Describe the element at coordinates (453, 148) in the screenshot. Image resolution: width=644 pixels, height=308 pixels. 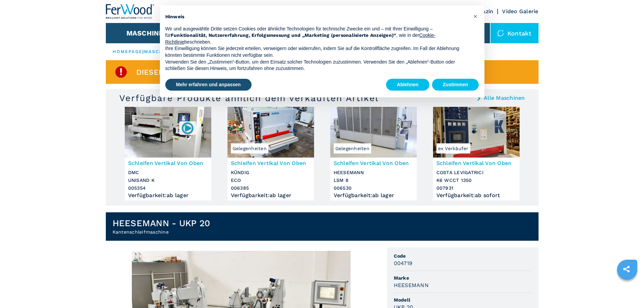
I see `span: ex Verkäufer` at that location.